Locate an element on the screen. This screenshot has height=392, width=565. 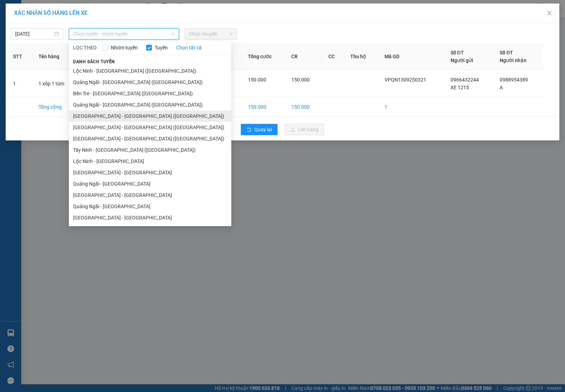
th: STT is located at coordinates (20, 56).